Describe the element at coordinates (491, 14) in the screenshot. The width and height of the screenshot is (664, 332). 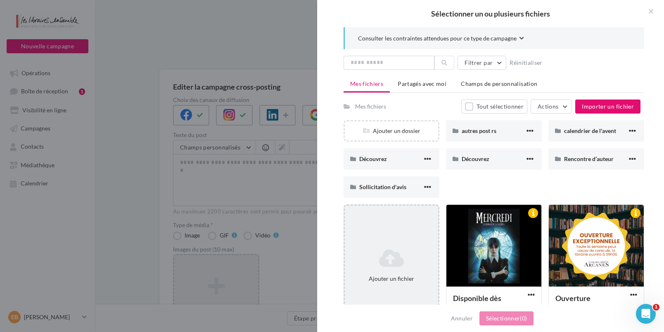
I see `h2: Sélectionner un ou plusieurs fichiers` at that location.